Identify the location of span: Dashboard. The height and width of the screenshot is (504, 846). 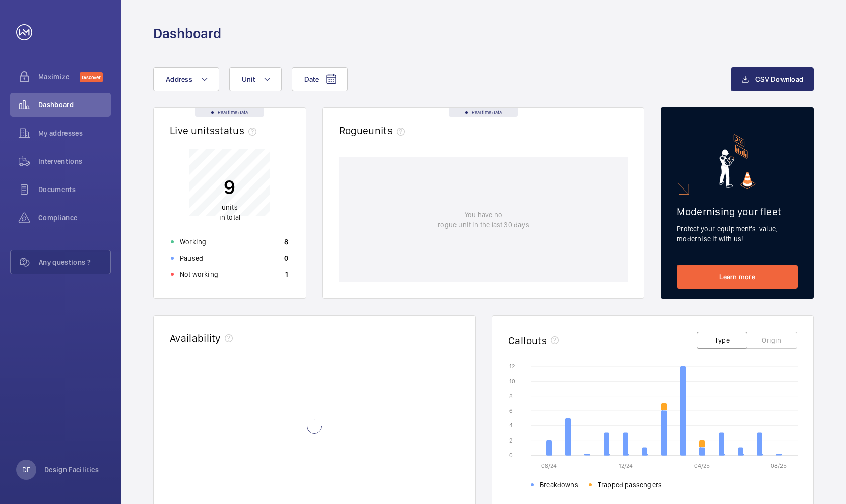
(75, 105).